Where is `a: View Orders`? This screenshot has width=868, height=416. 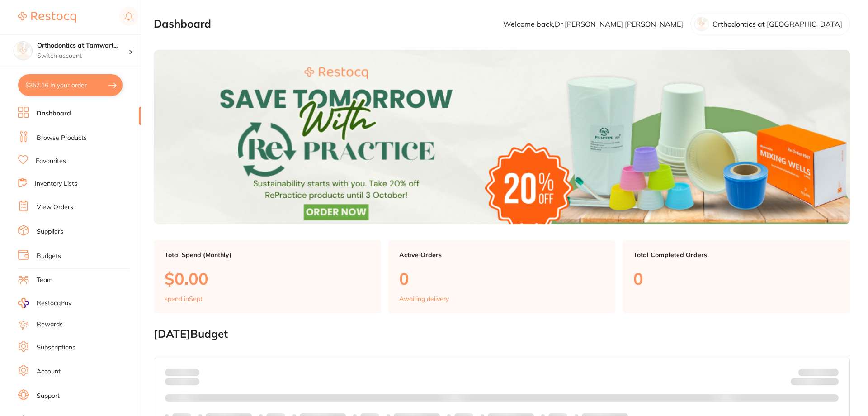 a: View Orders is located at coordinates (54, 207).